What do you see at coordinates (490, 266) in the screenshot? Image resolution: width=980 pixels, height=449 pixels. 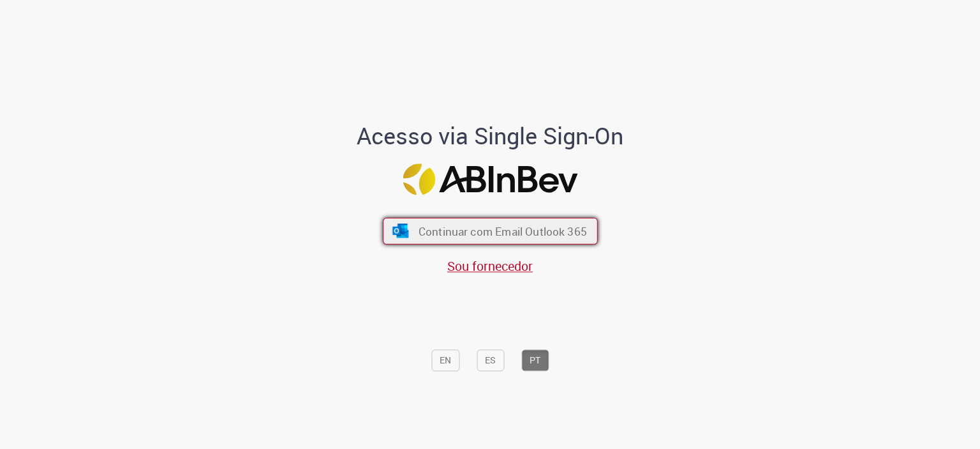 I see `span: Sou fornecedor` at bounding box center [490, 266].